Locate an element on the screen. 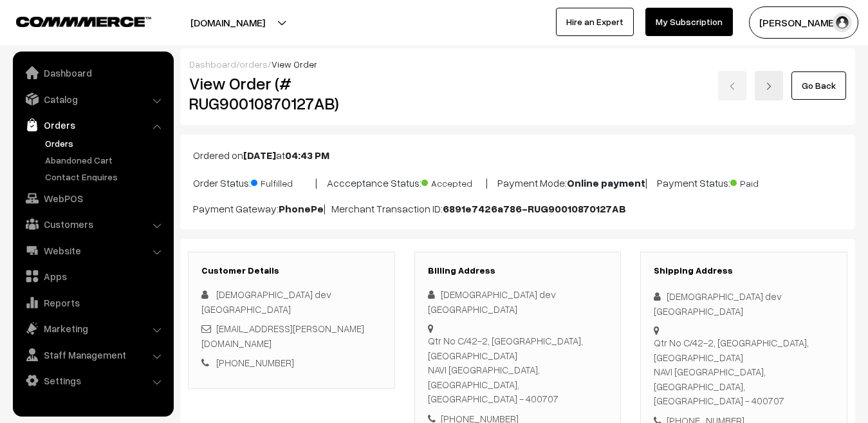 This screenshot has width=868, height=423. a: Catalog is located at coordinates (92, 99).